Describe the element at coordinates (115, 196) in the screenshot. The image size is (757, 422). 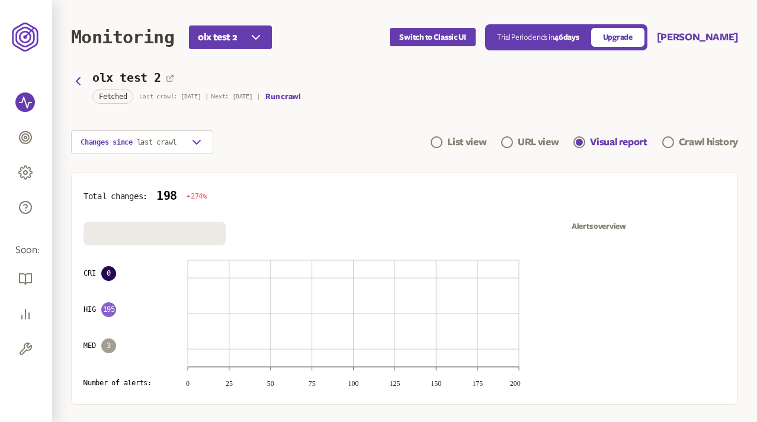
I see `p: Total changes:` at that location.